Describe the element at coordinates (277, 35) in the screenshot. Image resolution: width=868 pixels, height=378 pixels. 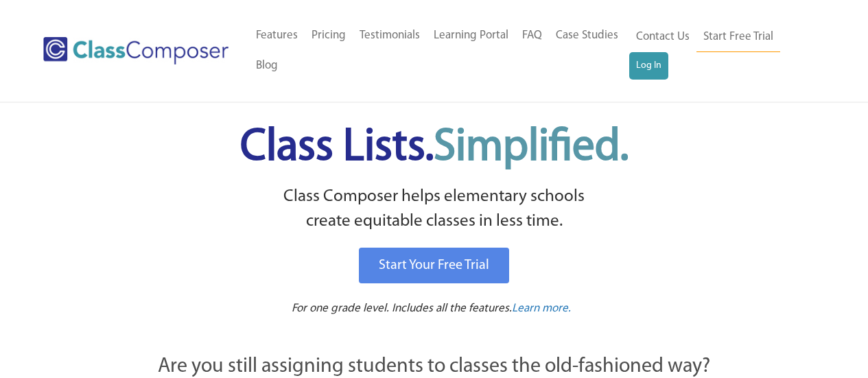
I see `a: Features` at that location.